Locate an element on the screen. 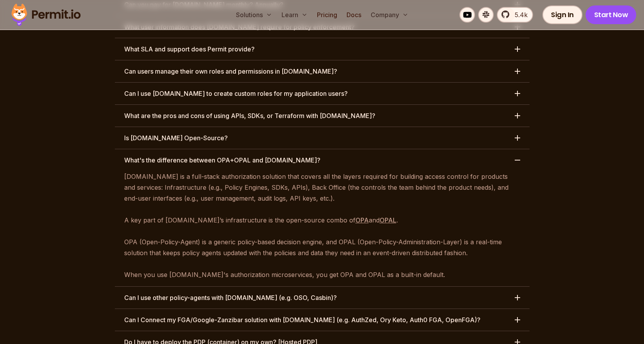 This screenshot has width=644, height=344. h3: What SLA and support does Permit provide? is located at coordinates (190, 49).